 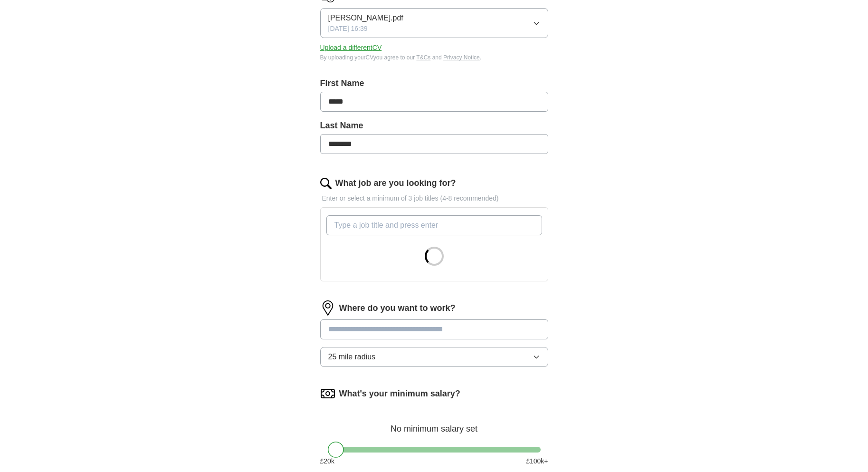 What do you see at coordinates (328, 393) in the screenshot?
I see `img: salary.png` at bounding box center [328, 393].